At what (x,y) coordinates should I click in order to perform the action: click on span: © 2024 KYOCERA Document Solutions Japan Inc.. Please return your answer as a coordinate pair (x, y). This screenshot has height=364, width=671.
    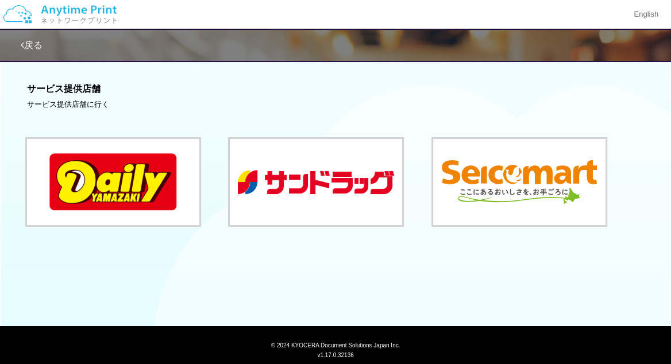
    Looking at the image, I should click on (335, 345).